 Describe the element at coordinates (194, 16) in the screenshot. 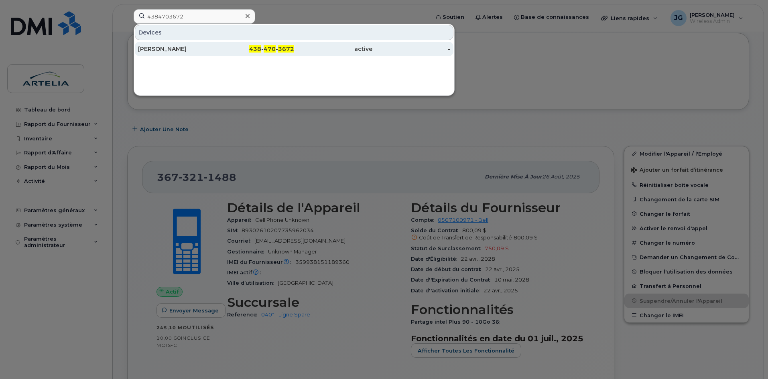

I see `input: Recherche` at that location.